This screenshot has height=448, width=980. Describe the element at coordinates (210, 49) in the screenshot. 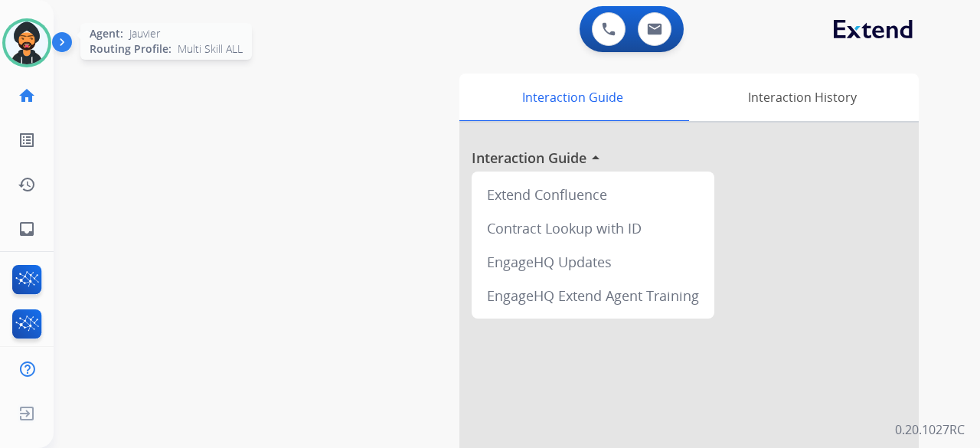

I see `span: Multi Skill ALL` at that location.